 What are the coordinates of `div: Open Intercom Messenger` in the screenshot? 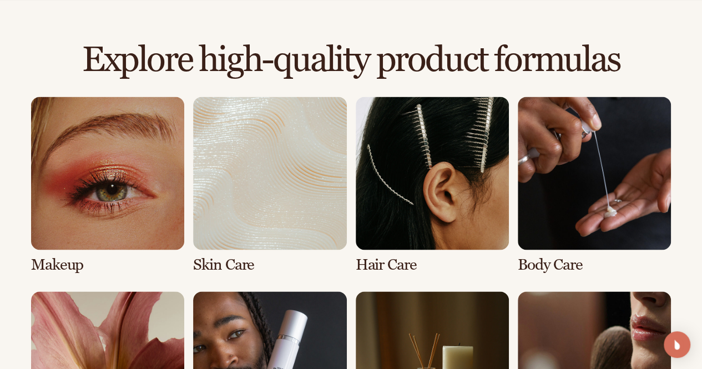 It's located at (677, 345).